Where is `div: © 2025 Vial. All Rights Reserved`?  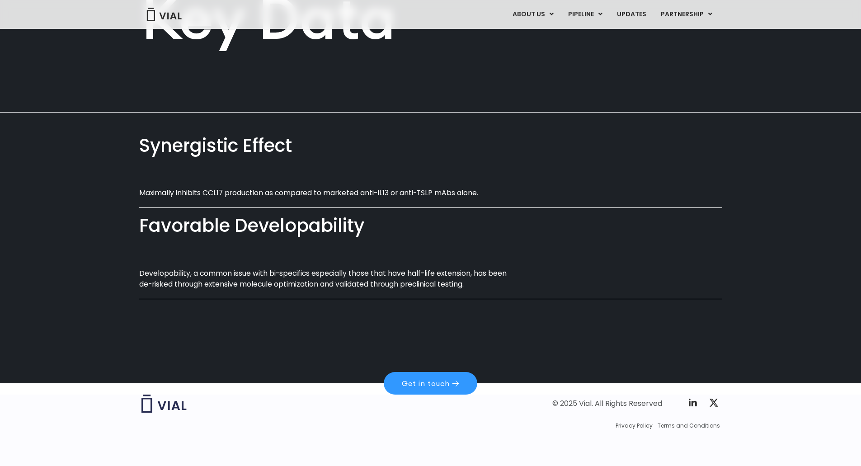 div: © 2025 Vial. All Rights Reserved is located at coordinates (607, 404).